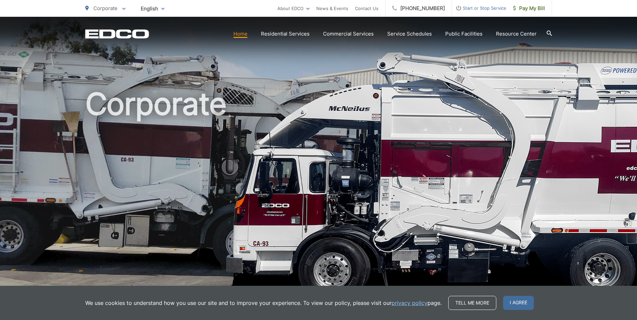 The width and height of the screenshot is (637, 320). What do you see at coordinates (409, 34) in the screenshot?
I see `a: Service Schedules` at bounding box center [409, 34].